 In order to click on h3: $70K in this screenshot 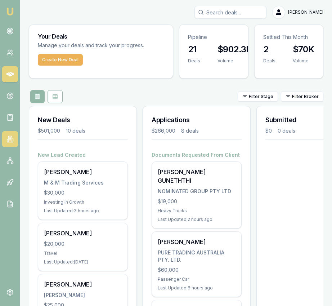, I will do `click(304, 49)`.